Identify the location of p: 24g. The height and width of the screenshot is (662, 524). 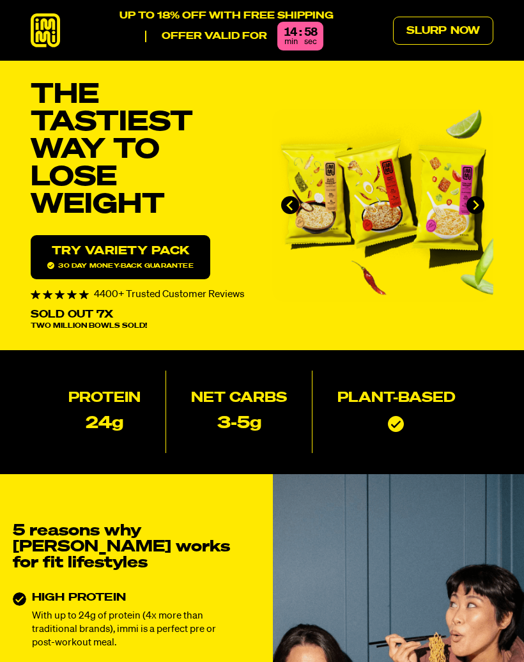
(104, 424).